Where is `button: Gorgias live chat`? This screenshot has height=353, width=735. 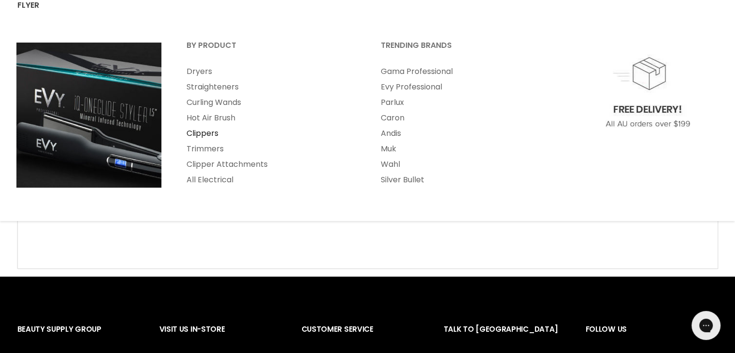
button: Gorgias live chat is located at coordinates (19, 18).